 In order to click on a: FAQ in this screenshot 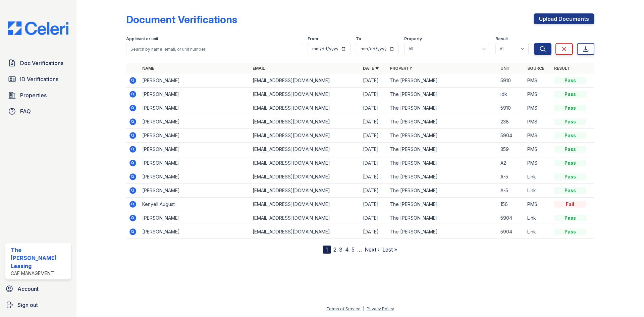, I will do `click(38, 111)`.